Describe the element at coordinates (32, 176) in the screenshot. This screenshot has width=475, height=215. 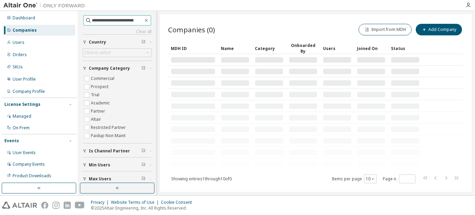
I see `div: Product Downloads` at that location.